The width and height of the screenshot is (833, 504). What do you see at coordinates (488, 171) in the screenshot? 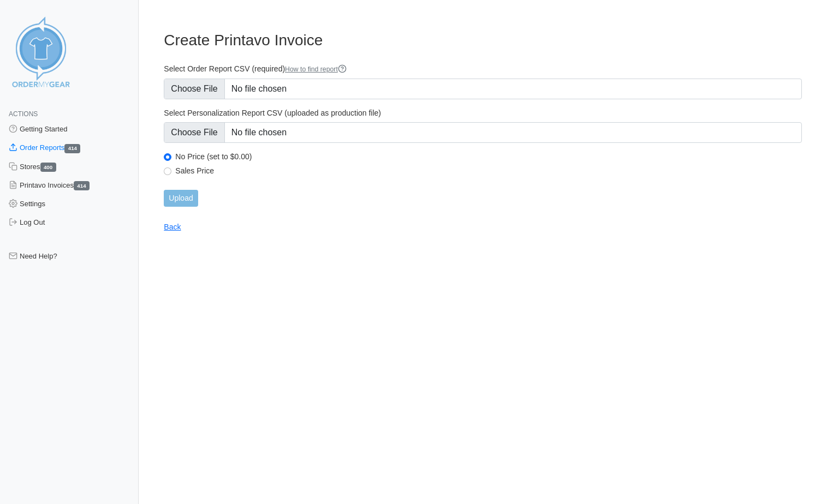
I see `label: Sales Price` at bounding box center [488, 171].